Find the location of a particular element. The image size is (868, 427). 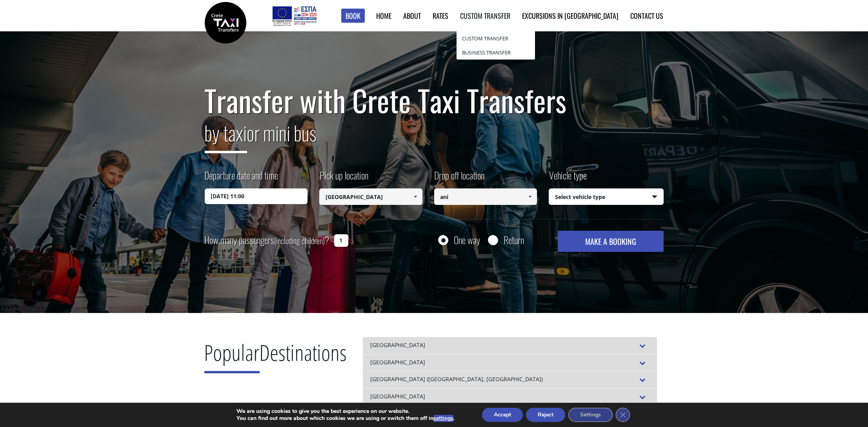

label: Return is located at coordinates (514, 240).